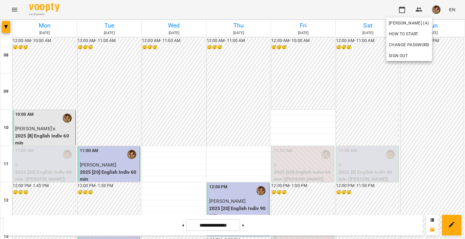 The image size is (465, 239). I want to click on a: Change Password, so click(409, 45).